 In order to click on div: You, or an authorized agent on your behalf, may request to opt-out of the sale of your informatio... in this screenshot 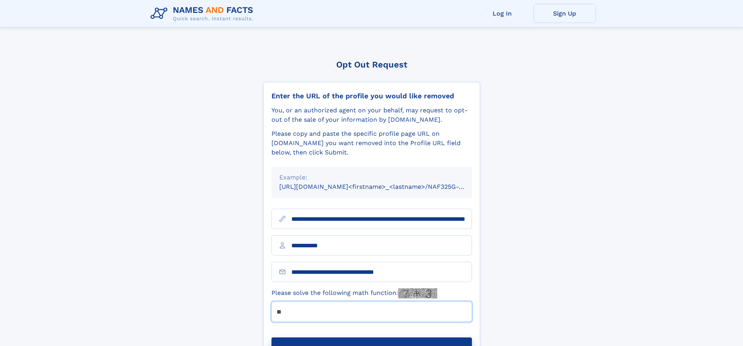, I will do `click(372, 115)`.